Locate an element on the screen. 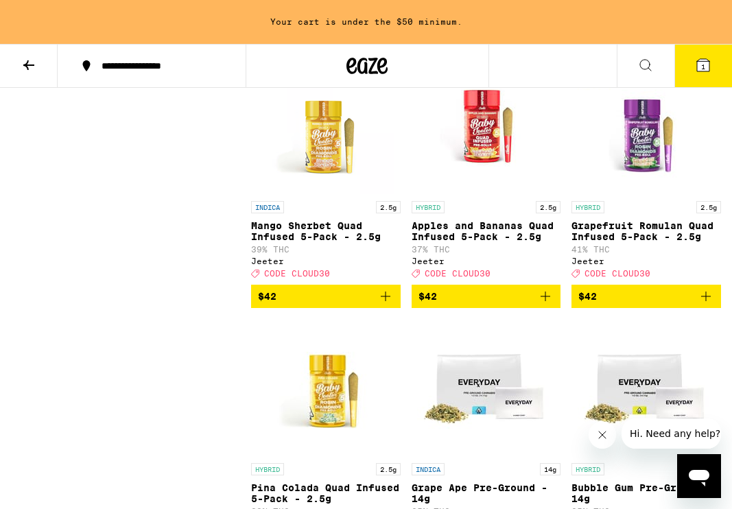 Image resolution: width=732 pixels, height=509 pixels. p: Apples and Bananas Quad Infused 5-Pack - 2.5g is located at coordinates (487, 231).